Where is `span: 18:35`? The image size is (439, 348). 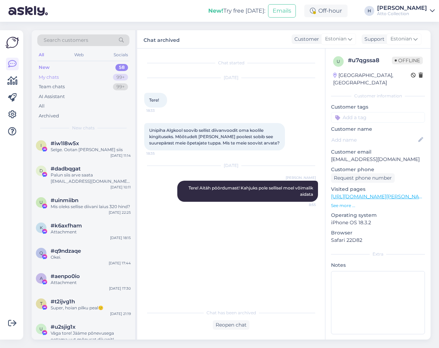
span: 18:35 is located at coordinates (159, 153).